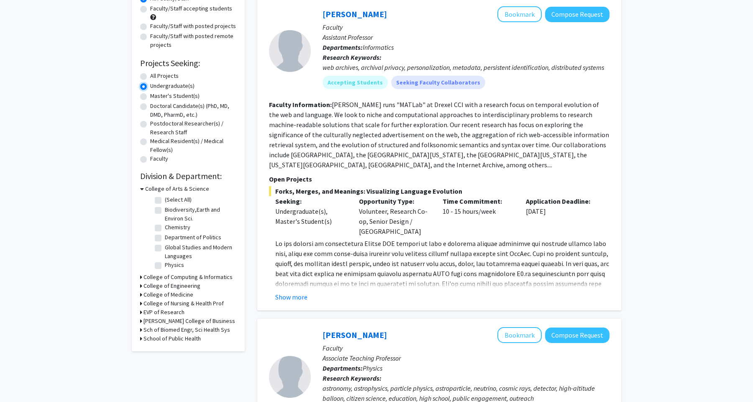 The image size is (753, 402). I want to click on b: Faculty Information:, so click(300, 105).